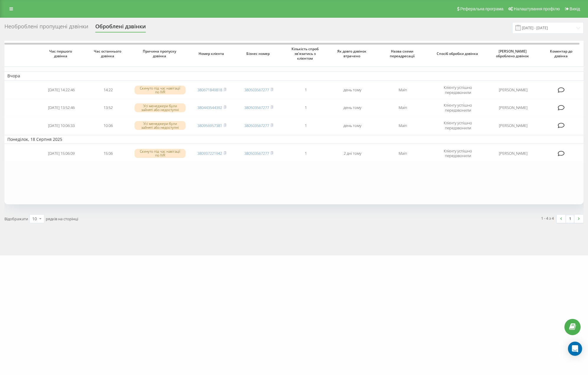 The height and width of the screenshot is (375, 588). Describe the element at coordinates (306, 53) in the screenshot. I see `span: Кількість спроб зв'язатись з клієнтом` at that location.